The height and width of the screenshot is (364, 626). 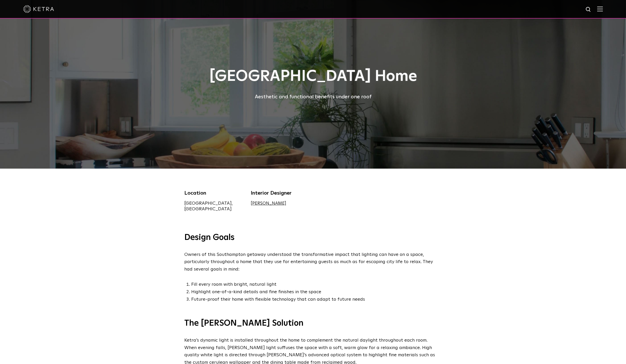 What do you see at coordinates (600, 9) in the screenshot?
I see `img: Hamburger%20Nav.svg` at bounding box center [600, 9].